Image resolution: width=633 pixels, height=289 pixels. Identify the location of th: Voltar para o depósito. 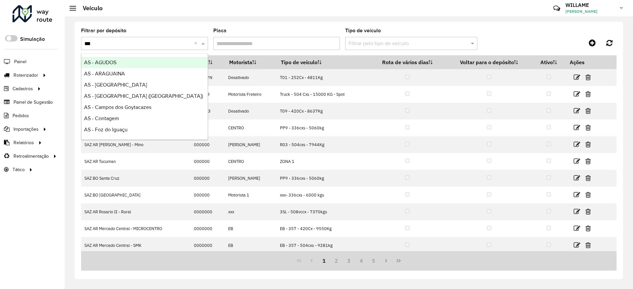
(489, 62).